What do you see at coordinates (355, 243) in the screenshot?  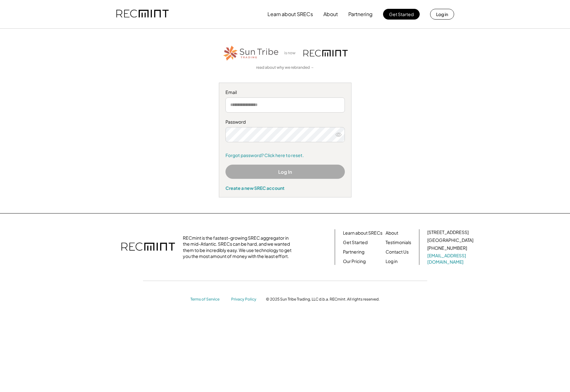 I see `a: Get Started` at bounding box center [355, 243].